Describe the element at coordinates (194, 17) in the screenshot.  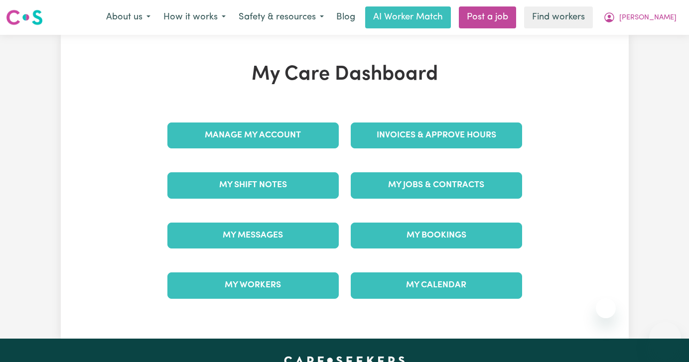
I see `button: How it works` at that location.